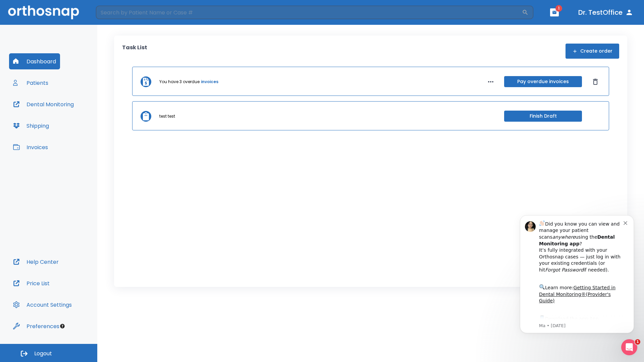 The height and width of the screenshot is (362, 644). I want to click on a: Patients, so click(30, 83).